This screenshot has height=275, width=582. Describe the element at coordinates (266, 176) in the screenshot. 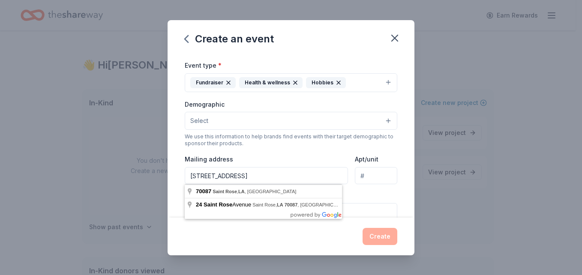

I see `input: Enter a US address` at that location.